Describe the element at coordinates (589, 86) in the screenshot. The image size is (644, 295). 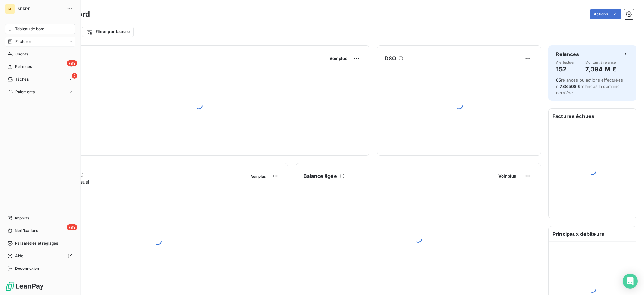
I see `span: relances ou actions effectuées et relancés la semaine dernière.` at that location.